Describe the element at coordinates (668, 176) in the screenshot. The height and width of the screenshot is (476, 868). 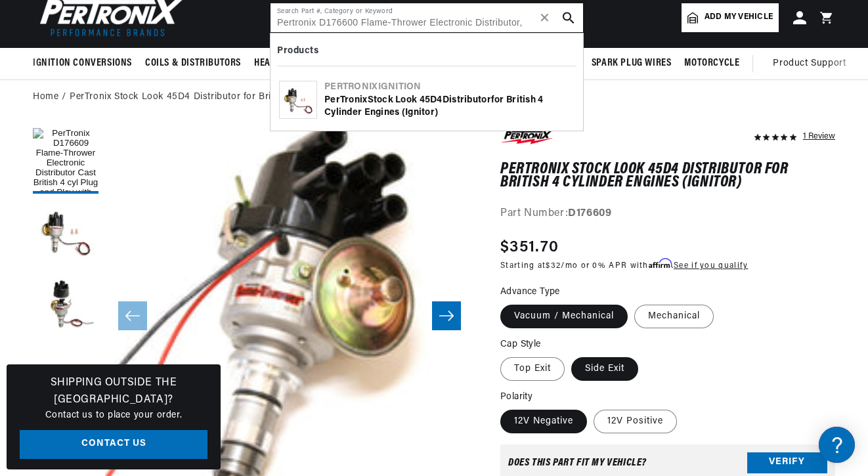
I see `h1: PerTronix Stock Look 45D4 Distributor for British 4 Cylinder Engines (Ignitor)` at that location.